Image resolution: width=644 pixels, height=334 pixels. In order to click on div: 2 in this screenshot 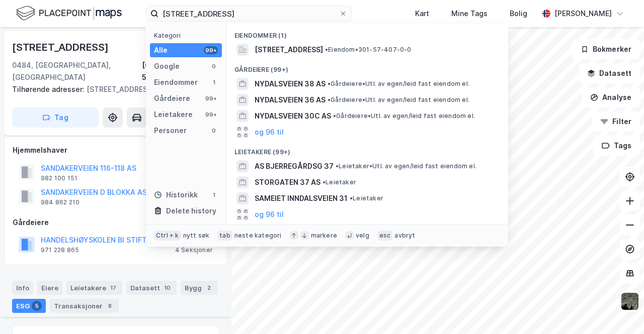, I will do `click(209, 288)`.